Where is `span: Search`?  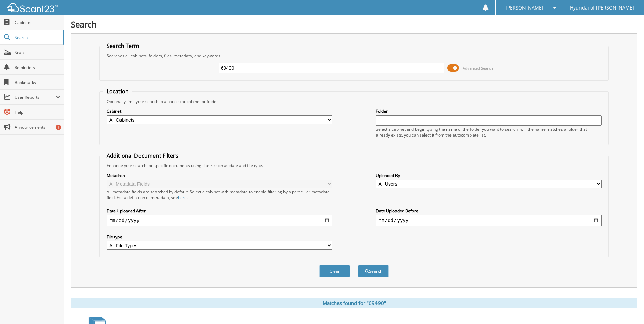
span: Search is located at coordinates (37, 37).